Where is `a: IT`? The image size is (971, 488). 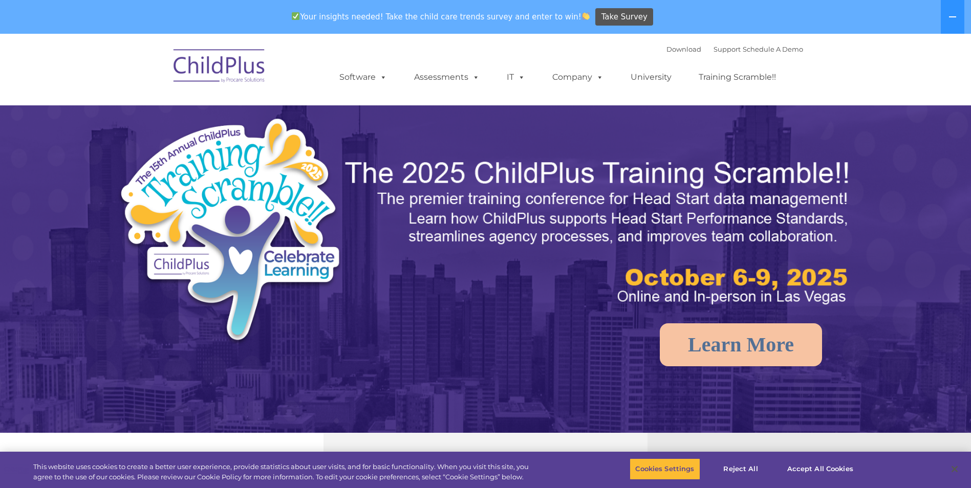 a: IT is located at coordinates (516, 77).